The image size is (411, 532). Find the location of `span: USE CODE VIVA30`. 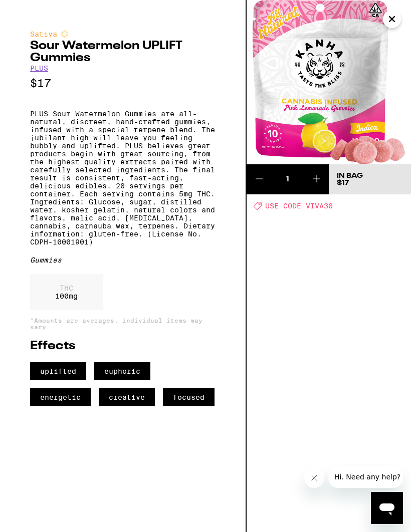

span: USE CODE VIVA30 is located at coordinates (299, 206).